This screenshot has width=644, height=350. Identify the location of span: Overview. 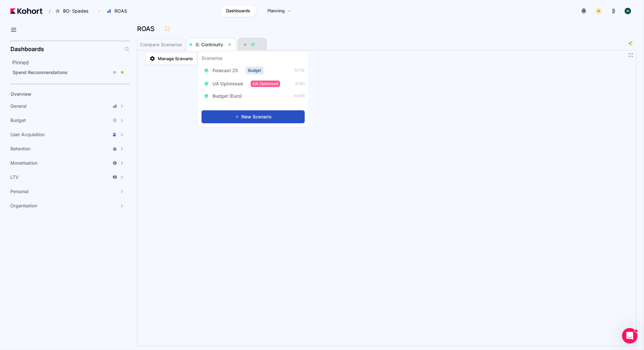
(21, 94).